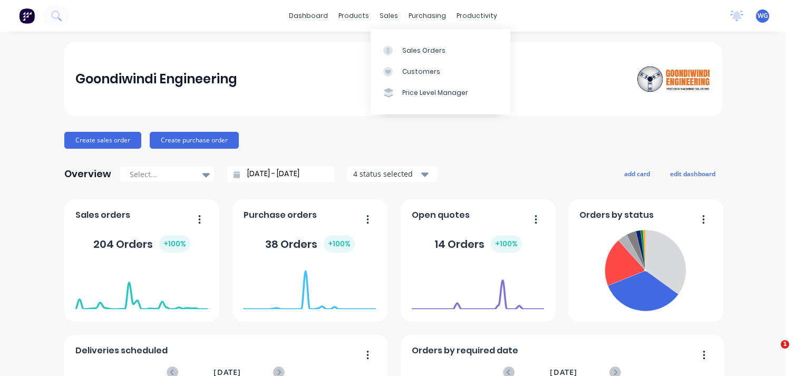 This screenshot has height=376, width=795. I want to click on button: add card, so click(637, 174).